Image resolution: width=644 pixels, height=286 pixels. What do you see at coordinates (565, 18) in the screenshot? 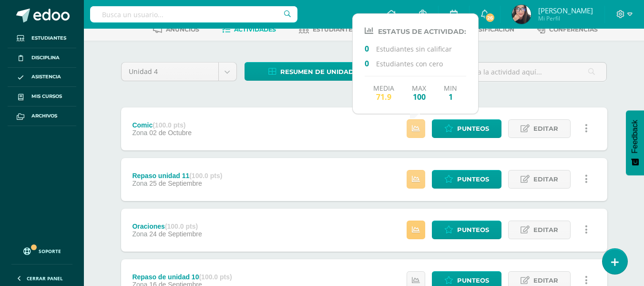
I see `span: Mi Perfil` at bounding box center [565, 18].